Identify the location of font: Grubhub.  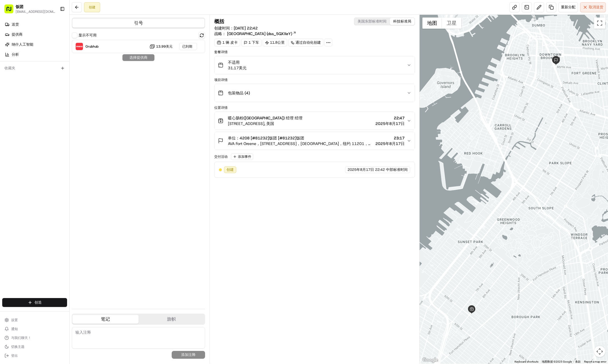
(92, 46).